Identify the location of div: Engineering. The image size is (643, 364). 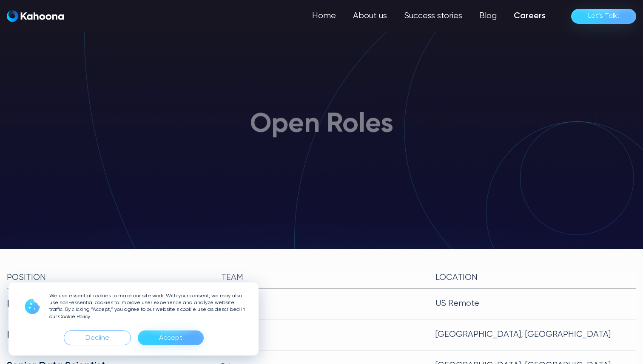
(321, 335).